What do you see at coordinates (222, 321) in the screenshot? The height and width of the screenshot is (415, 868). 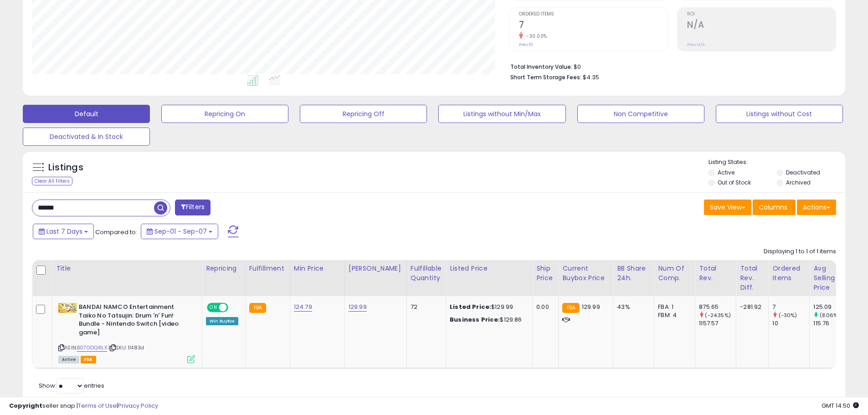 I see `div: Win BuyBox` at bounding box center [222, 321].